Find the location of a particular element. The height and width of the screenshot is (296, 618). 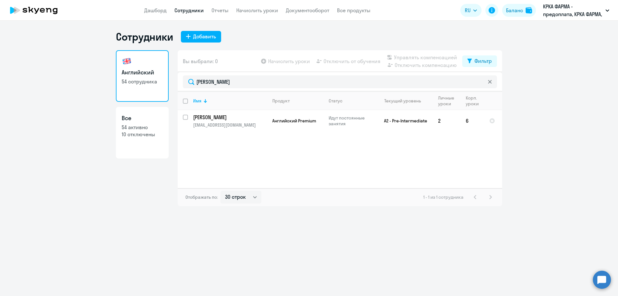

h3: Английский is located at coordinates (142, 72).